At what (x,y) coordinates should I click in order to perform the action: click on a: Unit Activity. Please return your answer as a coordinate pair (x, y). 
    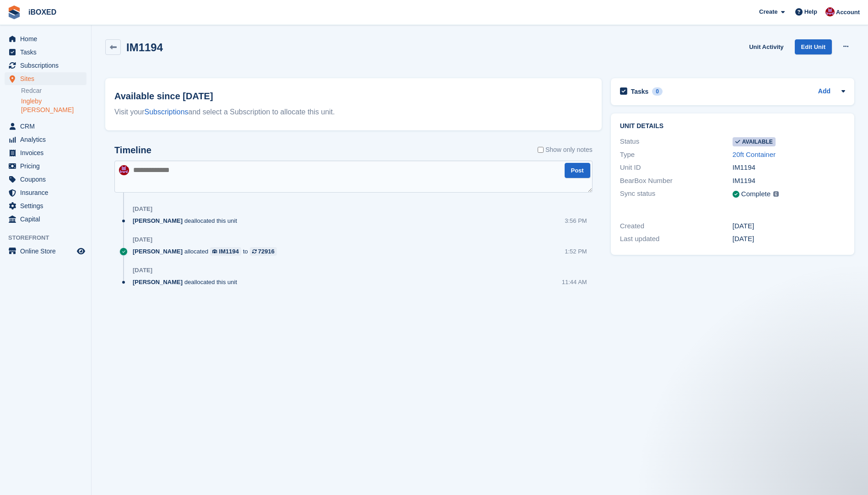
    Looking at the image, I should click on (765, 47).